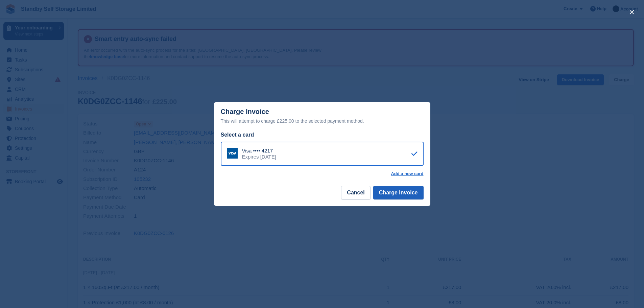  What do you see at coordinates (398, 193) in the screenshot?
I see `button: Charge Invoice` at bounding box center [398, 193].